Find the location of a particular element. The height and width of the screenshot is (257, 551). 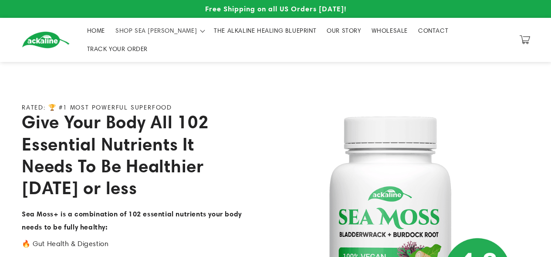

span: HOME is located at coordinates (96, 30).